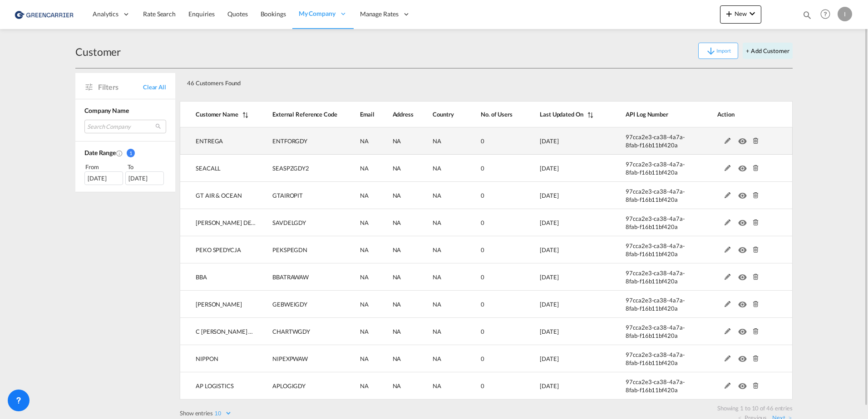  I want to click on span: NIPEXPWAW, so click(290, 359).